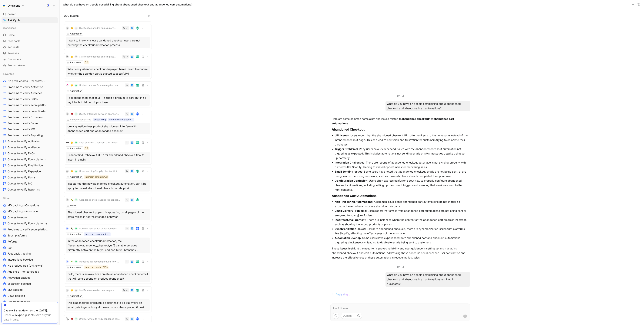 The height and width of the screenshot is (325, 644). What do you see at coordinates (67, 57) in the screenshot?
I see `div: M` at bounding box center [67, 57].